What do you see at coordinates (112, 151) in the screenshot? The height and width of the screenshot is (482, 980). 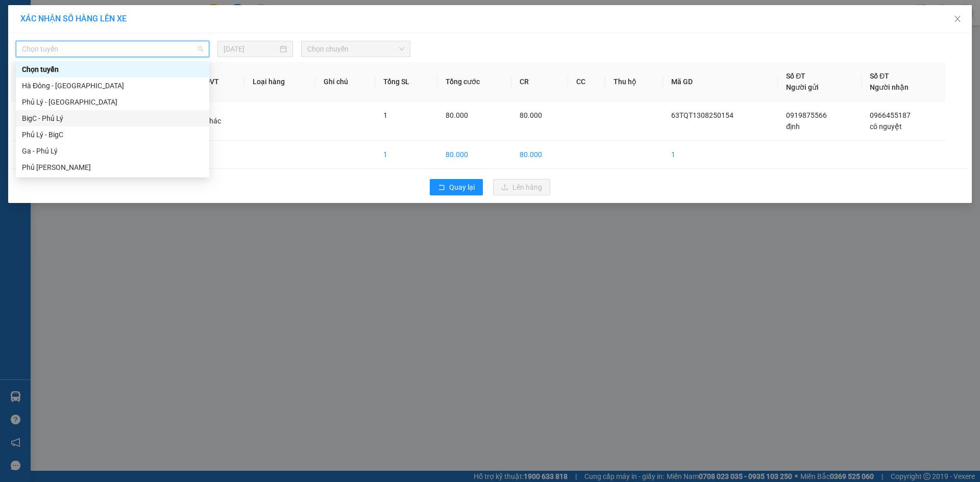 I see `div: Ga - Phủ Lý` at bounding box center [112, 151].